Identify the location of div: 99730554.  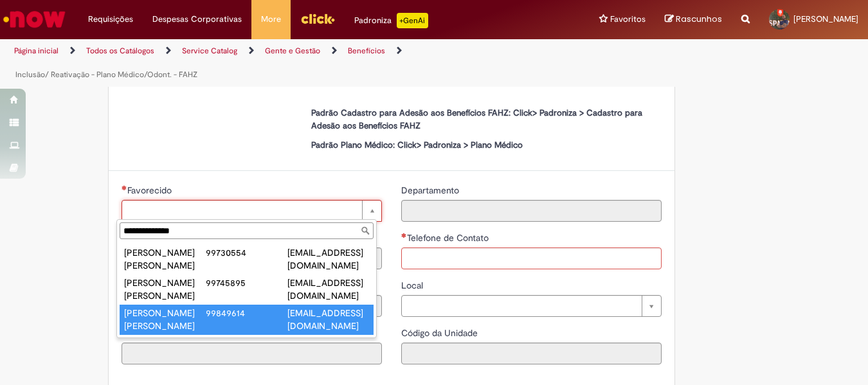
(246, 253).